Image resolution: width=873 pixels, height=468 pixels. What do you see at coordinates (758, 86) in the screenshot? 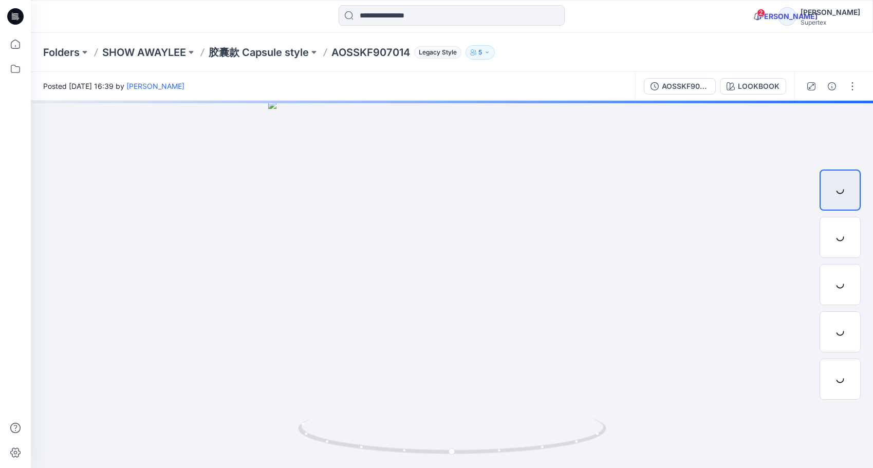
I see `div: LOOKBOOK` at bounding box center [758, 86].